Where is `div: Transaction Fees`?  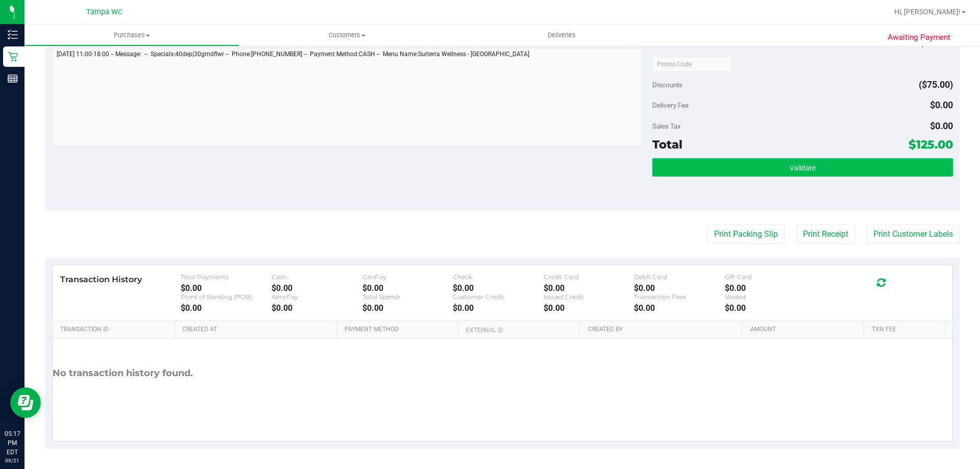
div: Transaction Fees is located at coordinates (679, 297).